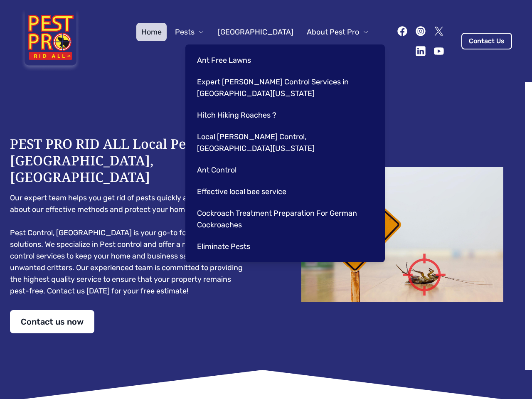 Image resolution: width=532 pixels, height=399 pixels. I want to click on img: Pest Pro Rid All, so click(50, 41).